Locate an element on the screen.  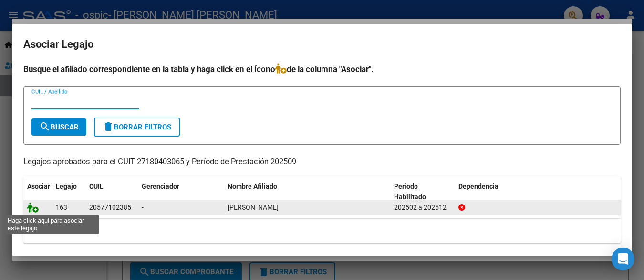
span: Buscar is located at coordinates (59, 127).